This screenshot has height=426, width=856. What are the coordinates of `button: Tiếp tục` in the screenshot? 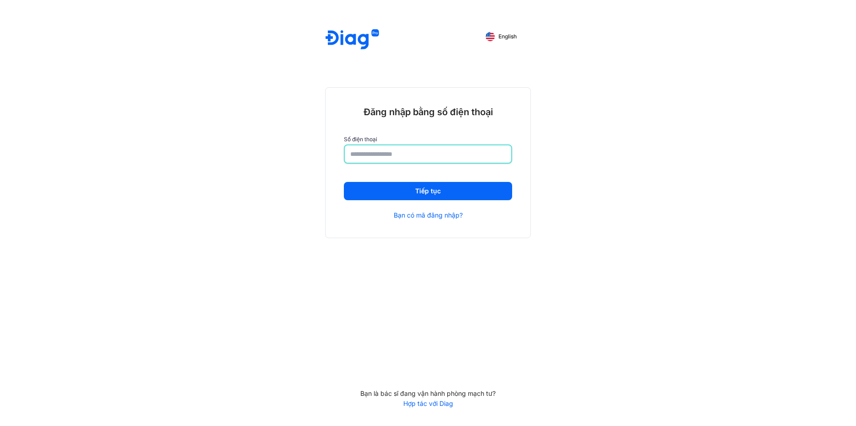 It's located at (428, 191).